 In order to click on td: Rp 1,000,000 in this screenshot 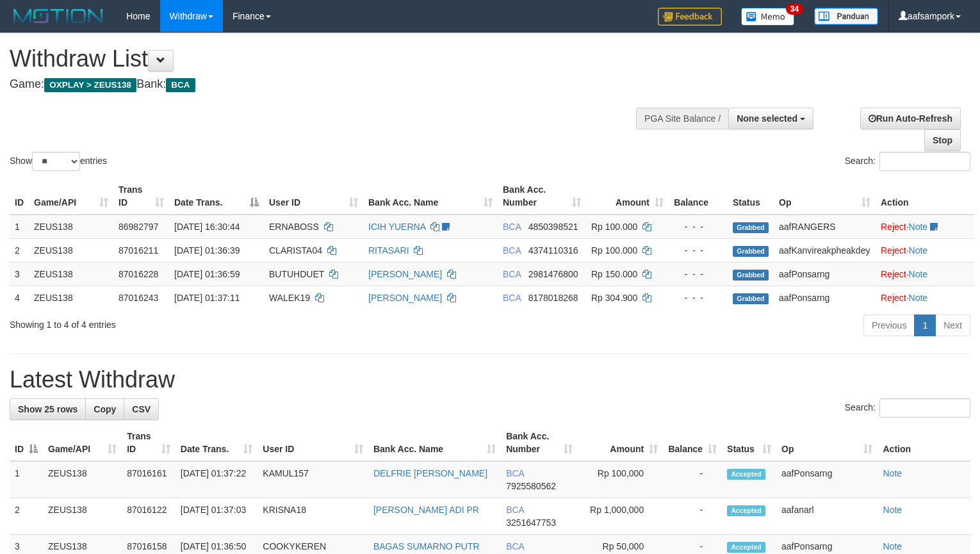, I will do `click(620, 516)`.